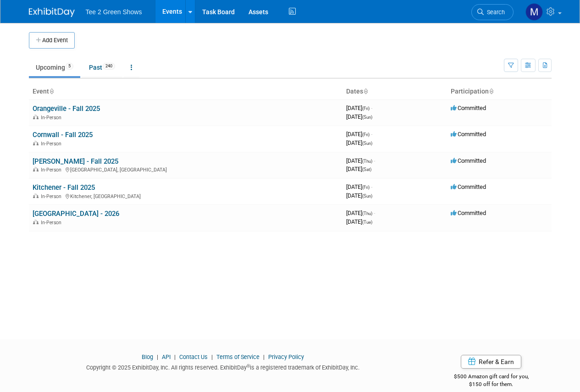 The width and height of the screenshot is (580, 392). Describe the element at coordinates (286, 356) in the screenshot. I see `a: Privacy Policy` at that location.